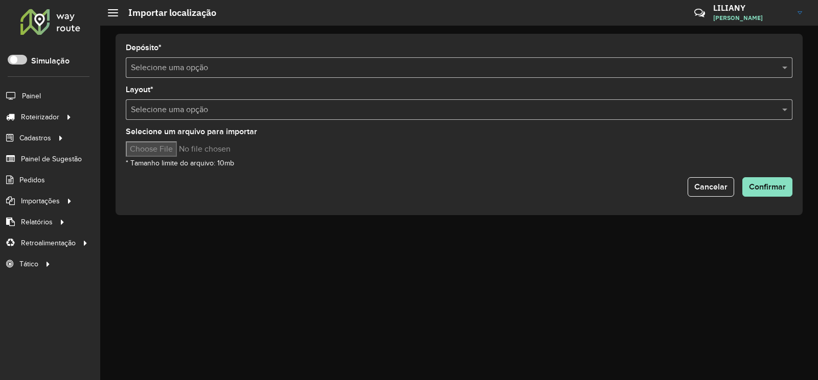 This screenshot has width=818, height=380. What do you see at coordinates (31, 96) in the screenshot?
I see `span: Painel` at bounding box center [31, 96].